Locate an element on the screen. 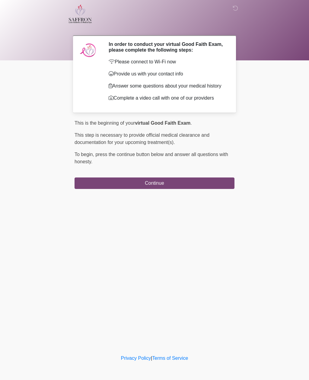  h2: In order to conduct your virtual Good Faith Exam, please complete the following steps: is located at coordinates (167, 47).